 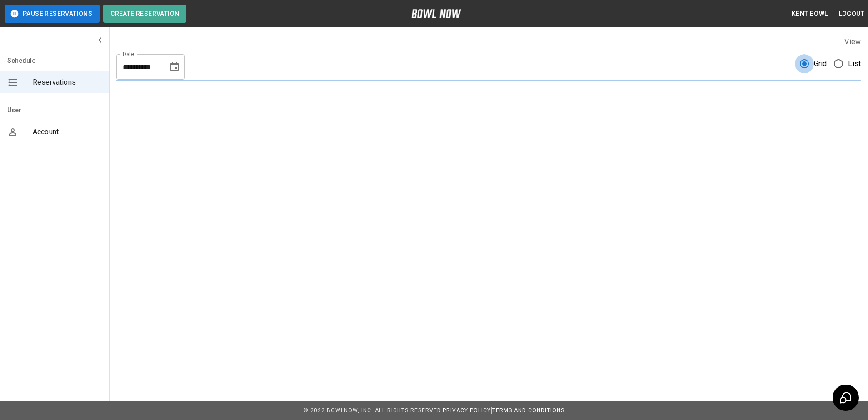 What do you see at coordinates (853, 42) in the screenshot?
I see `label: View` at bounding box center [853, 42].